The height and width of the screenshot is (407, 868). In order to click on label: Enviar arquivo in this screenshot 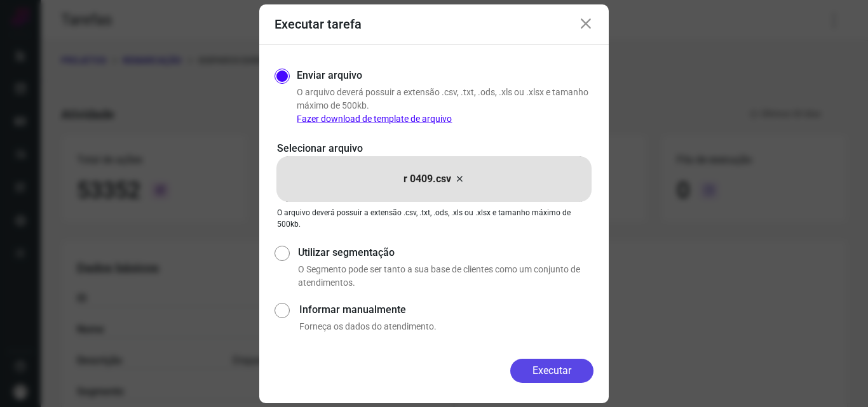, I will do `click(329, 75)`.